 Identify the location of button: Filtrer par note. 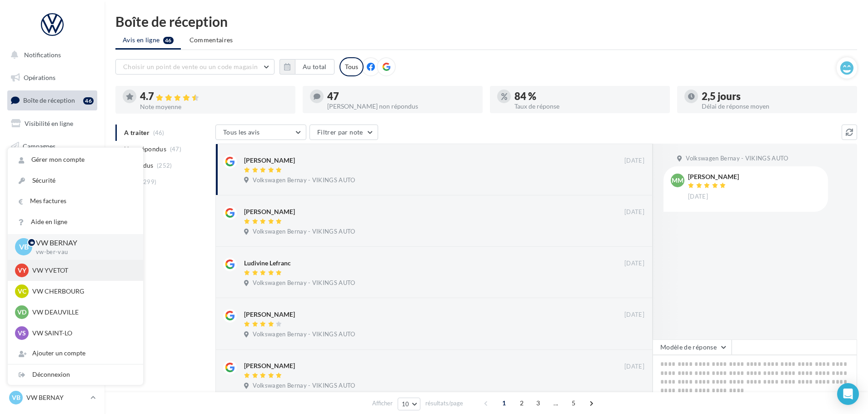
(343, 132).